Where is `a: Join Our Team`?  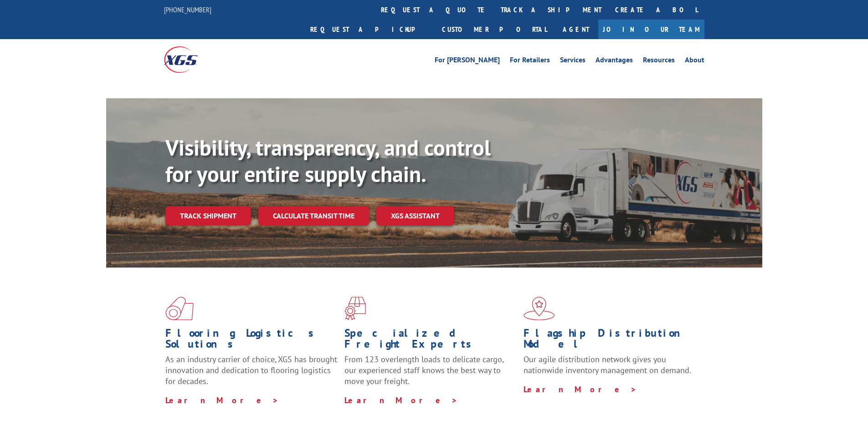
a: Join Our Team is located at coordinates (651, 29).